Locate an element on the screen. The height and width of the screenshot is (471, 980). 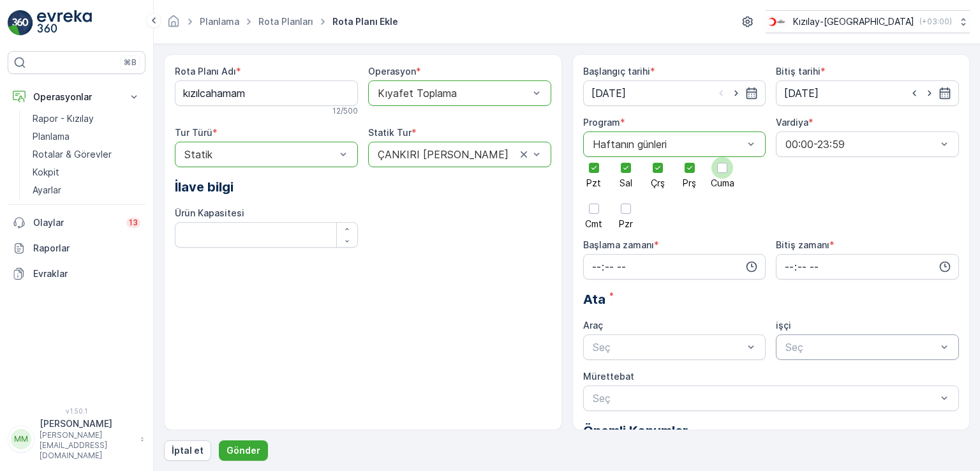
p: Operasyonlar is located at coordinates (77, 97).